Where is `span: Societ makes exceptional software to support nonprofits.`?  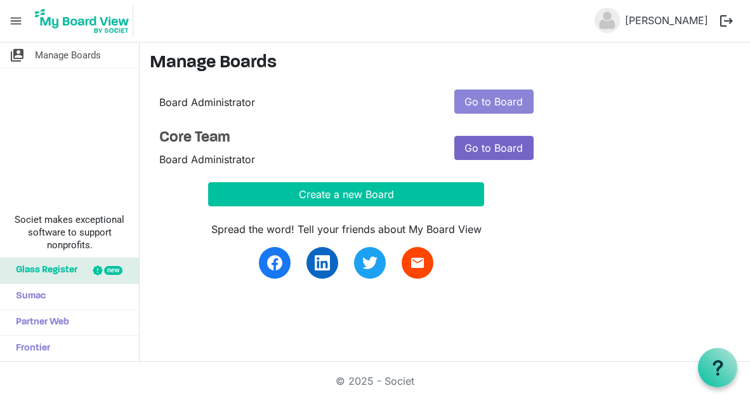
span: Societ makes exceptional software to support nonprofits. is located at coordinates (69, 232).